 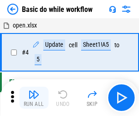 I want to click on button: Run All, so click(x=34, y=97).